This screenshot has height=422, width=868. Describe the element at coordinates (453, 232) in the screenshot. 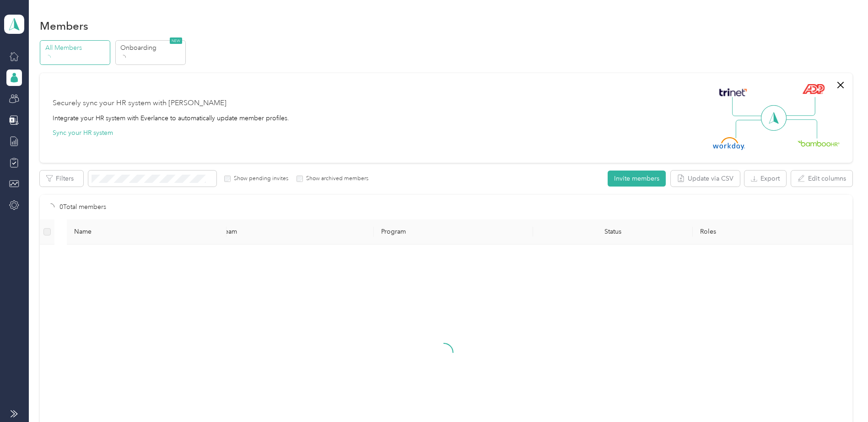

I see `th: Program` at that location.